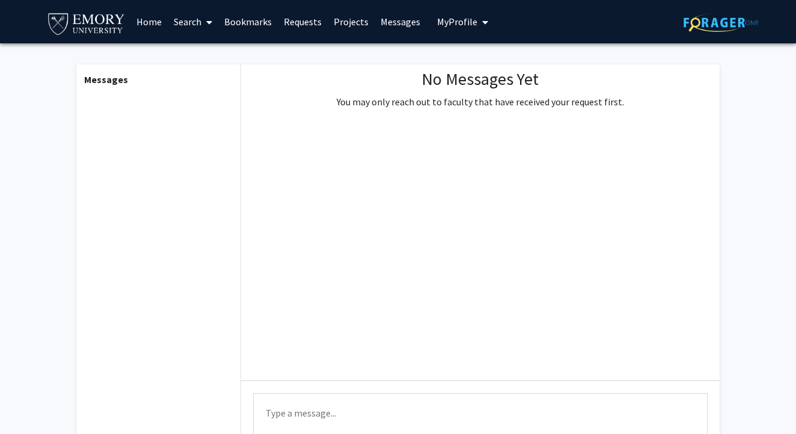 The height and width of the screenshot is (434, 796). I want to click on h1: No Messages Yet, so click(480, 79).